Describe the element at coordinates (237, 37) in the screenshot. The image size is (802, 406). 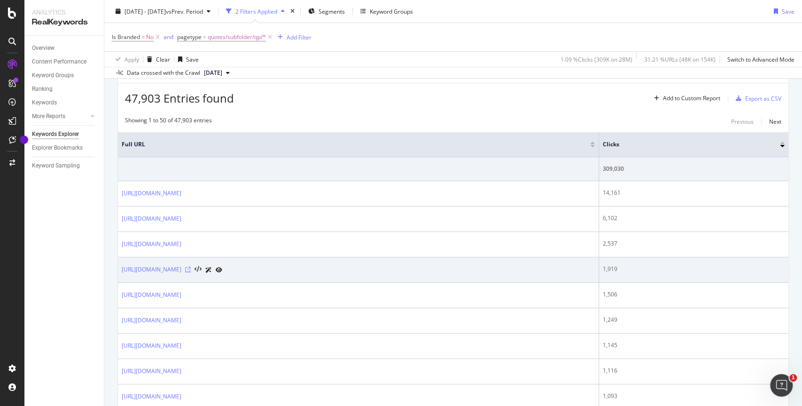
I see `span: quotes/subfolder/qp/*` at that location.